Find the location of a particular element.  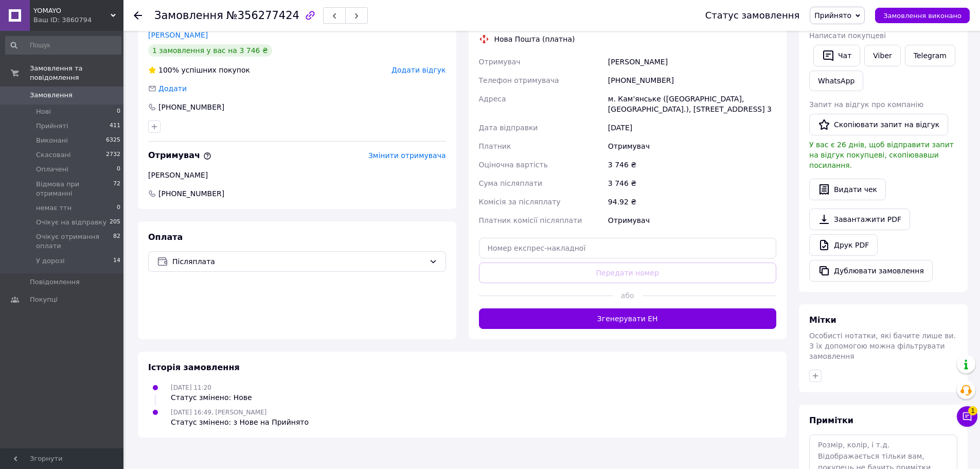

span: YOMAYO is located at coordinates (72, 11).